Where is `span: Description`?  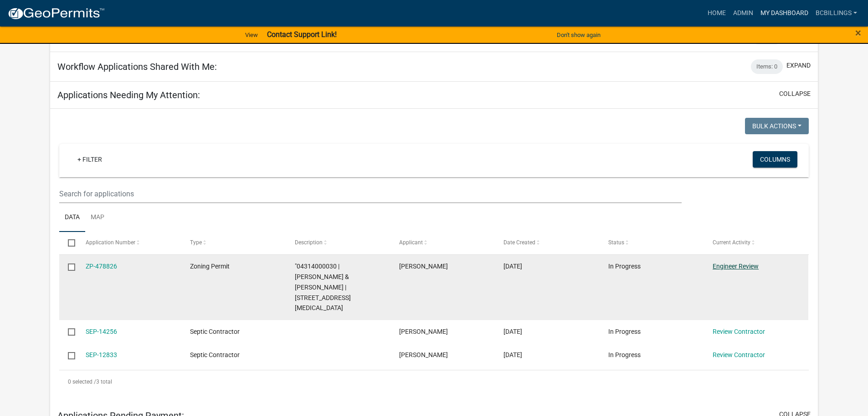 span: Description is located at coordinates (309, 242).